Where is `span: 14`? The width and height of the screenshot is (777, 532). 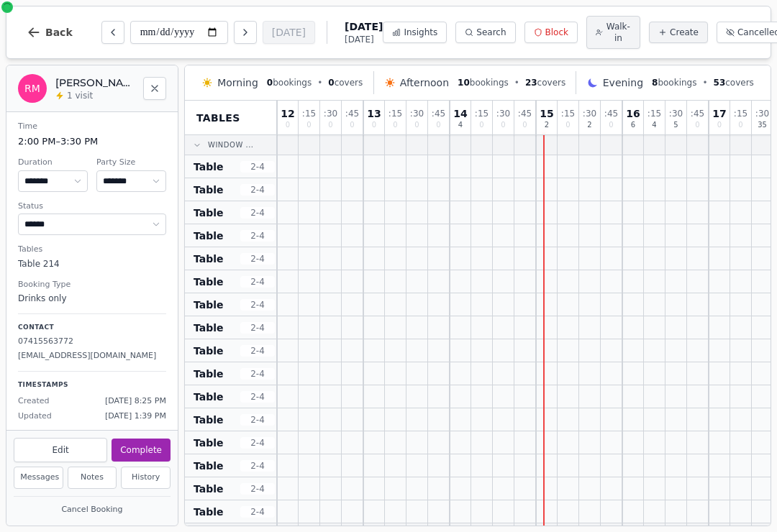 span: 14 is located at coordinates (460, 114).